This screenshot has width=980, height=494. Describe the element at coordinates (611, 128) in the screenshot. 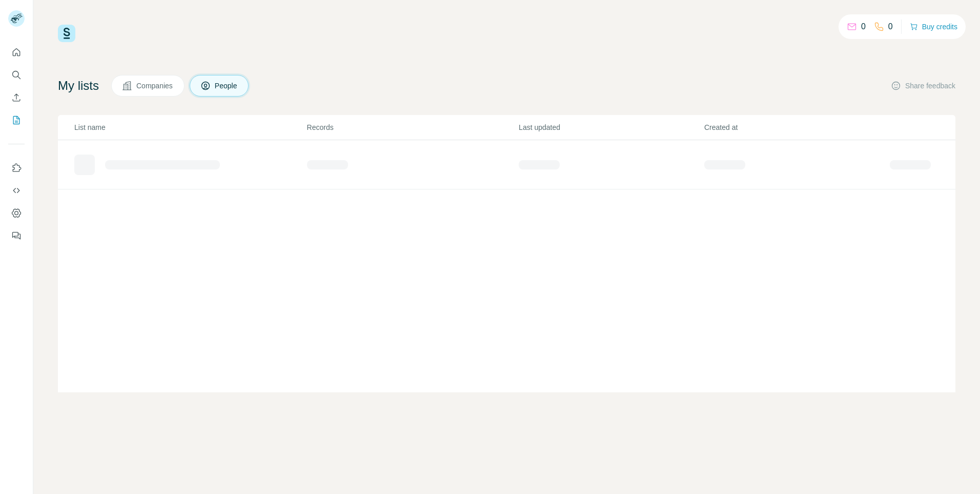

I see `p: Last updated` at that location.